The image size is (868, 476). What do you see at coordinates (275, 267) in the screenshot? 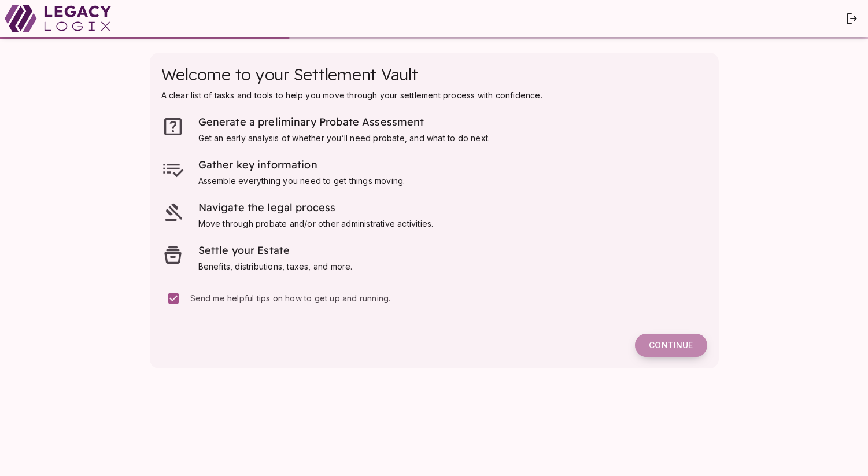
I see `span: Benefits, distributions, taxes, and more.` at bounding box center [275, 267].